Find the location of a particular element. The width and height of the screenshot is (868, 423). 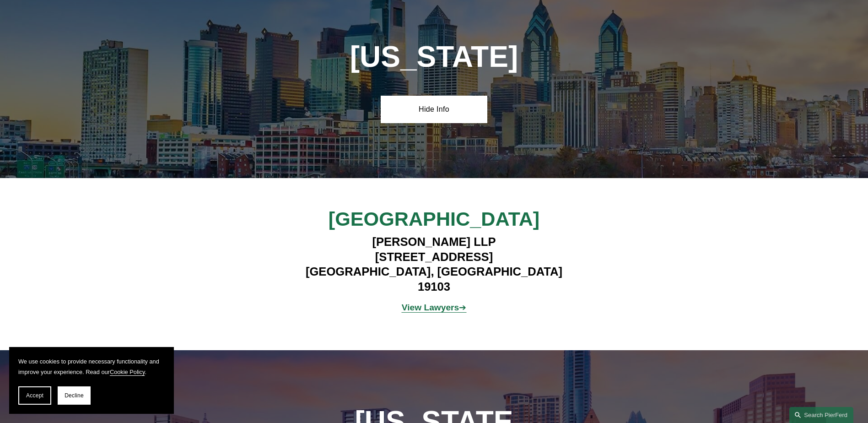

span: Accept is located at coordinates (35, 395).